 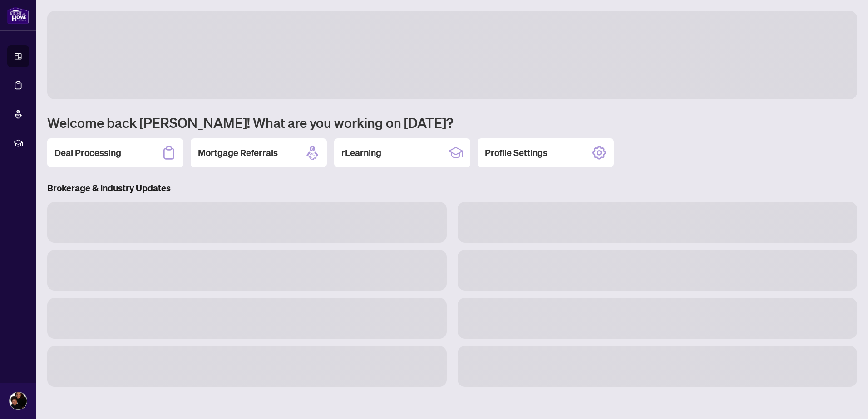 I want to click on h2: Profile Settings, so click(x=516, y=153).